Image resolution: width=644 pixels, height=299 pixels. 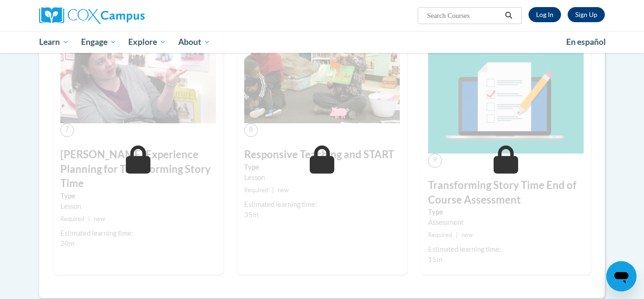 I want to click on button: Search, so click(x=509, y=16).